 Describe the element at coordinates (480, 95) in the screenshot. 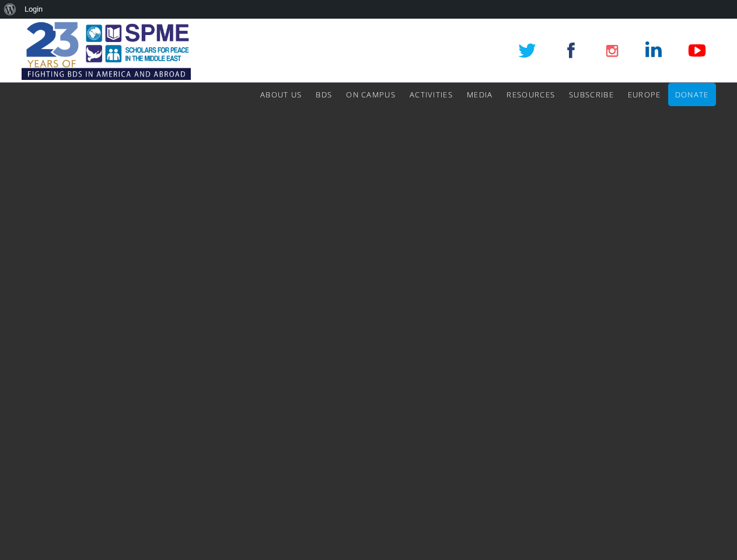

I see `span: Media` at that location.